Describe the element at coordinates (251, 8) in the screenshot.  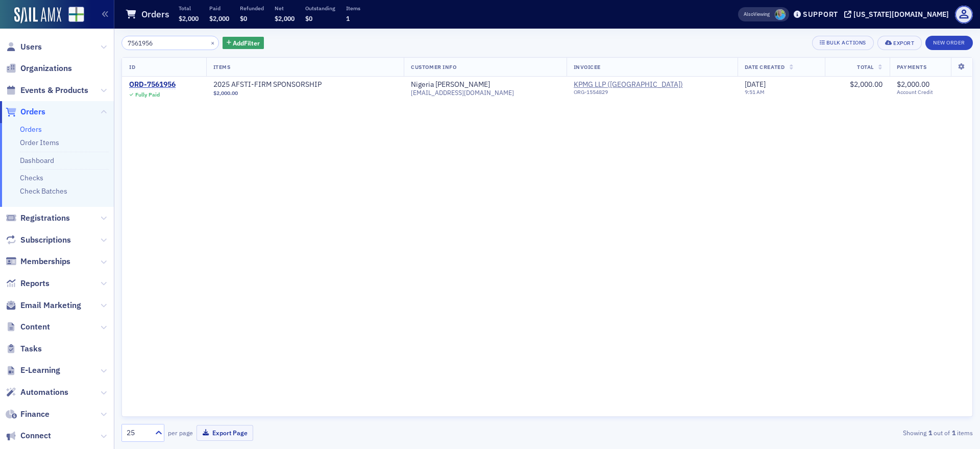
I see `p: Refunded` at that location.